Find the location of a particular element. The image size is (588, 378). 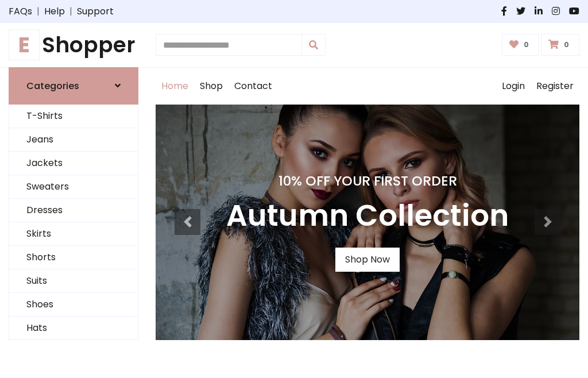

a: Shop is located at coordinates (212, 86).